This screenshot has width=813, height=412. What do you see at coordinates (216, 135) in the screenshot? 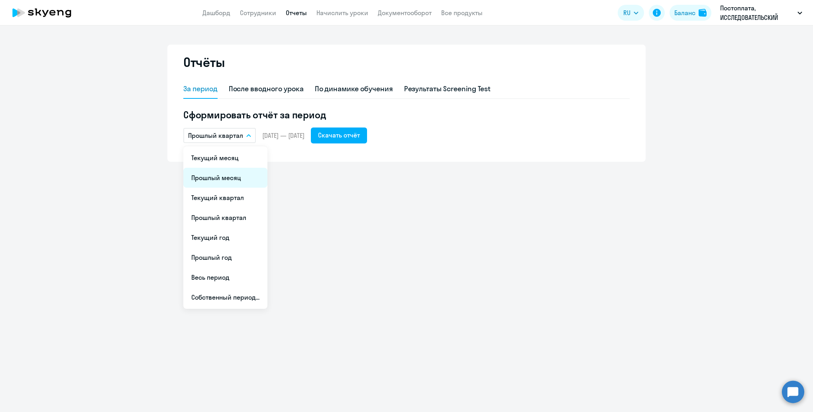
I see `p: Прошлый квартал` at bounding box center [216, 135].